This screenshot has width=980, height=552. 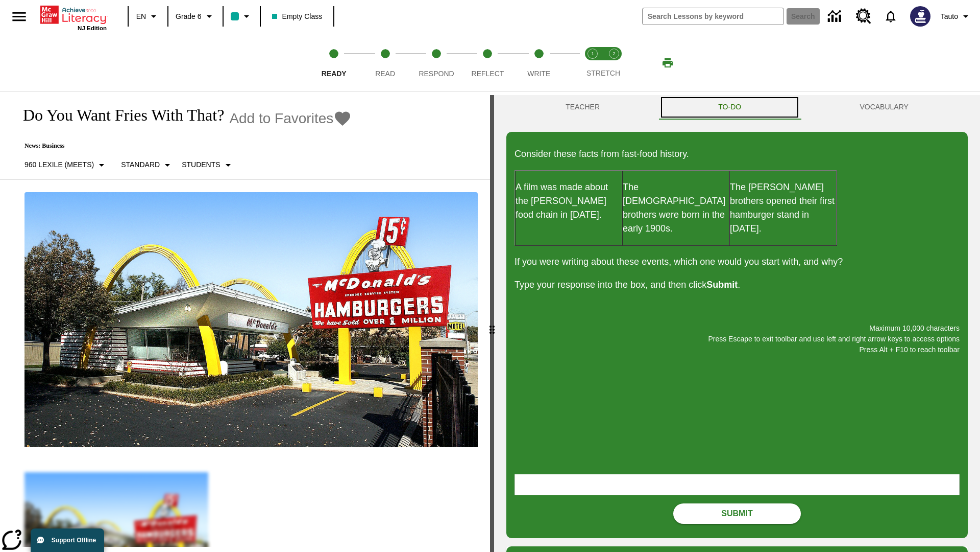 What do you see at coordinates (920, 16) in the screenshot?
I see `button: Select a new avatar` at bounding box center [920, 16].